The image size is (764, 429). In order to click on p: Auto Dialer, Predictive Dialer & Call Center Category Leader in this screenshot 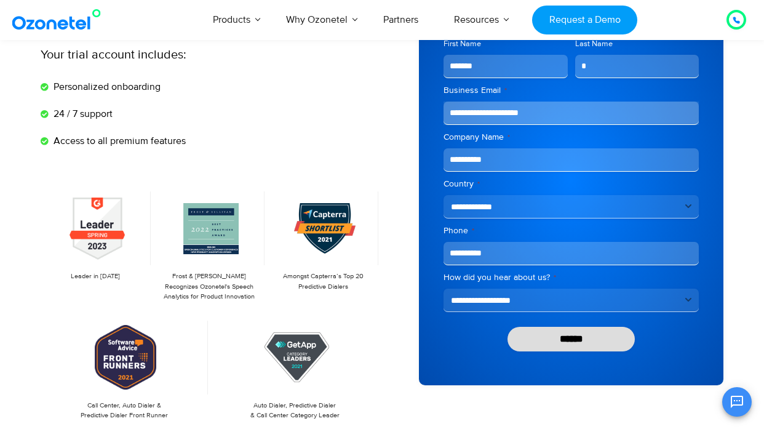, I will do `click(295, 410)`.